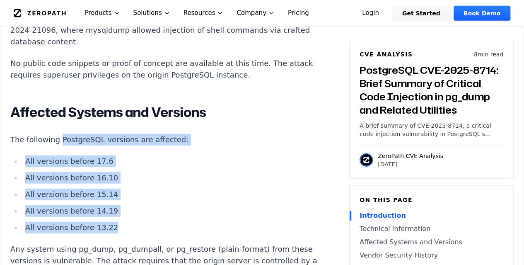 Image resolution: width=524 pixels, height=265 pixels. What do you see at coordinates (170, 178) in the screenshot?
I see `li: All versions before 16.10` at bounding box center [170, 178].